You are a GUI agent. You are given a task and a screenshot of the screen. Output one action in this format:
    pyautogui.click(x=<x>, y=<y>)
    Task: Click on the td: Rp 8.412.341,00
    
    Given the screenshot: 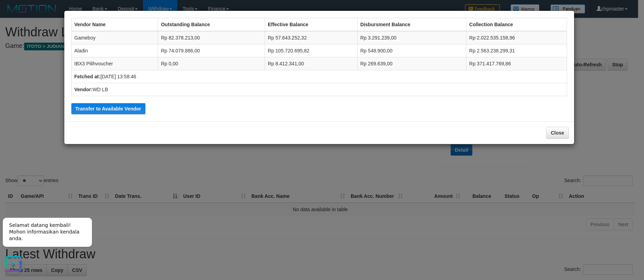 What is the action you would take?
    pyautogui.click(x=311, y=63)
    